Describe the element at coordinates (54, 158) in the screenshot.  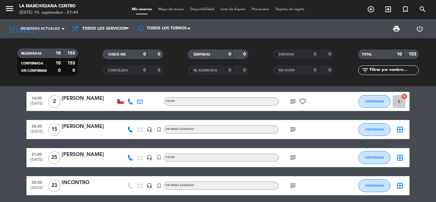
I see `span: 25` at that location.